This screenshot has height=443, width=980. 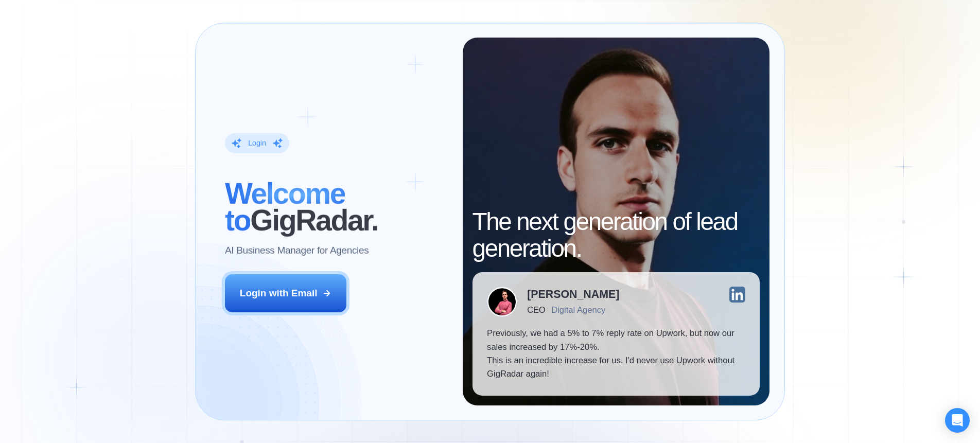 What do you see at coordinates (284, 207) in the screenshot?
I see `span: Welcome to` at bounding box center [284, 207].